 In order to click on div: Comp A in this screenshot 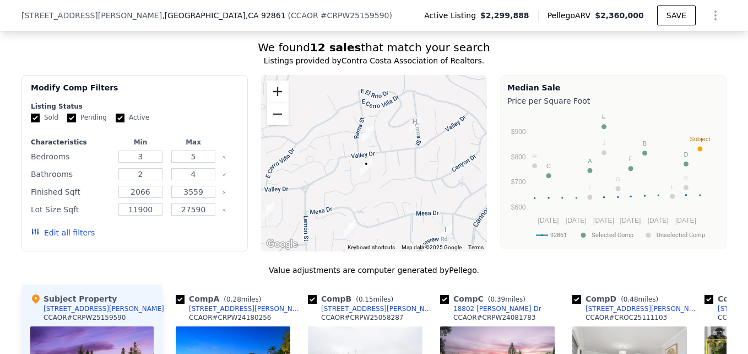, I will do `click(220, 298)`.